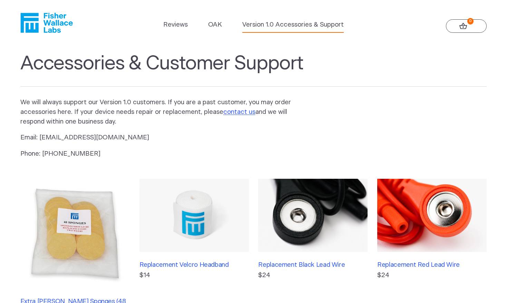 The image size is (507, 303). What do you see at coordinates (75, 233) in the screenshot?
I see `img: Extra Fisher Wallace Sponges (48 pack)` at bounding box center [75, 233].